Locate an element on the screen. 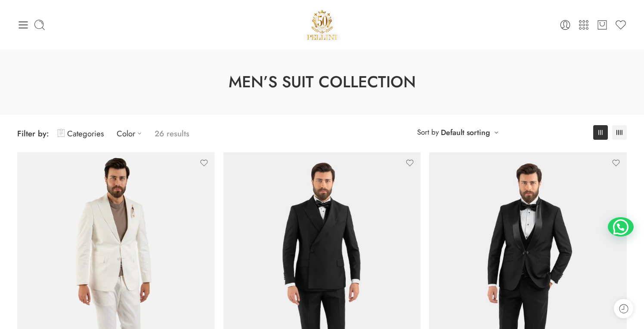 This screenshot has width=644, height=329. a: Login / Register is located at coordinates (565, 25).